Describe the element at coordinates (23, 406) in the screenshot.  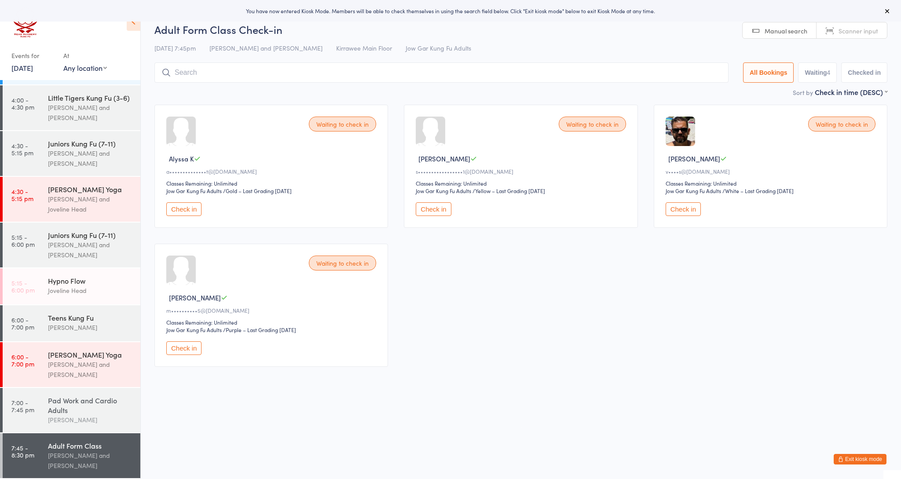
I see `time: 7:00 - 7:45 pm` at that location.